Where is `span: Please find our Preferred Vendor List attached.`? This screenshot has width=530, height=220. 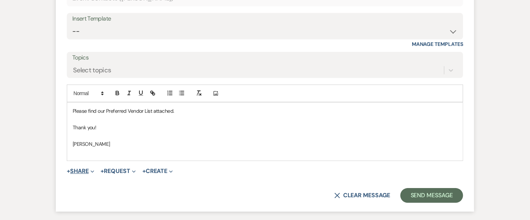 span: Please find our Preferred Vendor List attached. is located at coordinates (123, 111).